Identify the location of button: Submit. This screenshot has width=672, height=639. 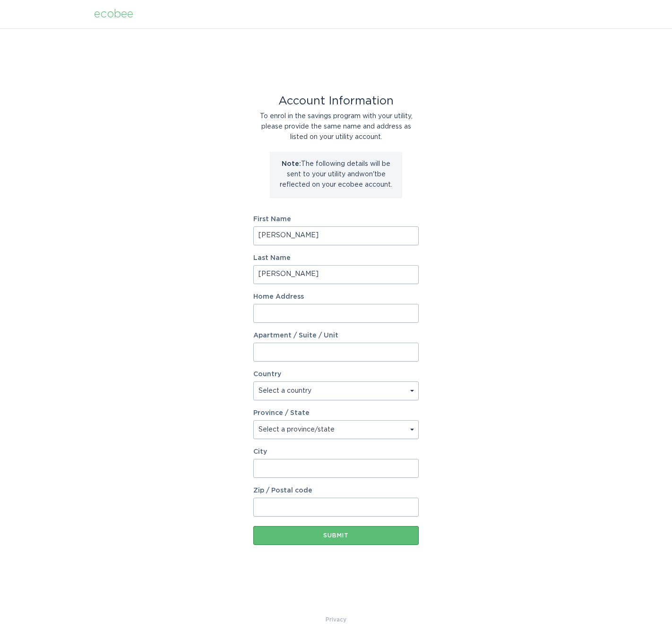
(336, 536).